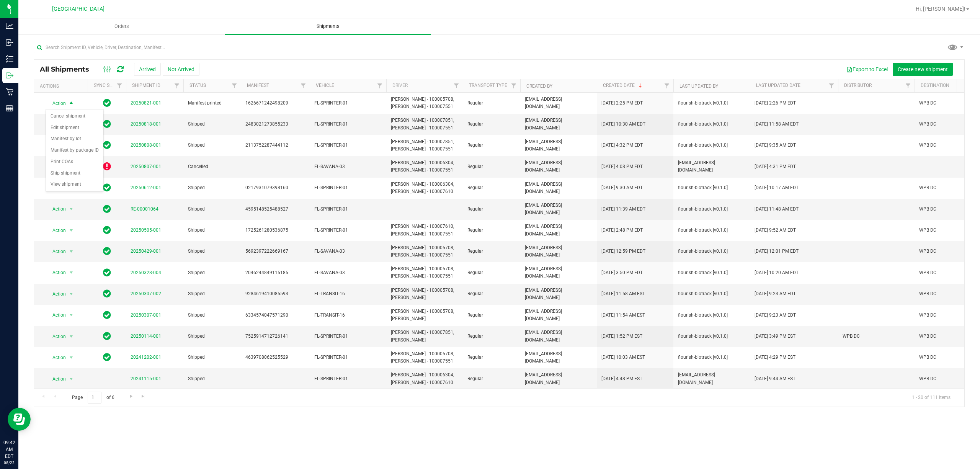  What do you see at coordinates (539, 86) in the screenshot?
I see `a: Created By` at bounding box center [539, 86].